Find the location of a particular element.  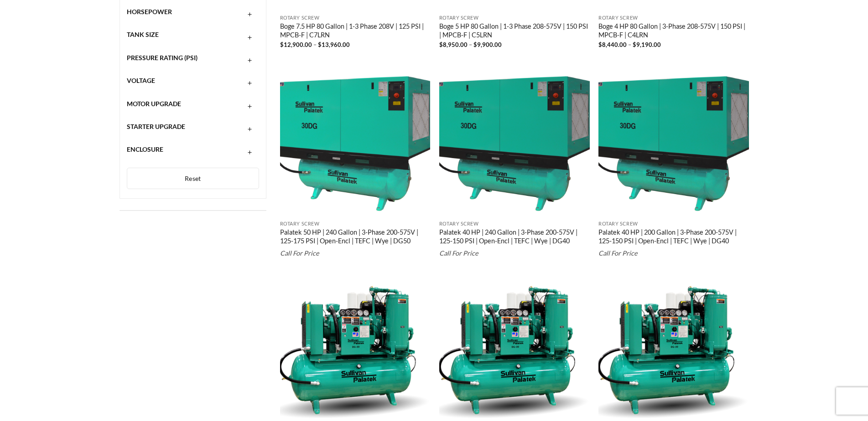

a: Palatek 40 HP | 240 Gallon | 3-Phase 200-575V | 125-150 PSI | Open-Encl | TEFC | Wye | DG40 is located at coordinates (515, 237).